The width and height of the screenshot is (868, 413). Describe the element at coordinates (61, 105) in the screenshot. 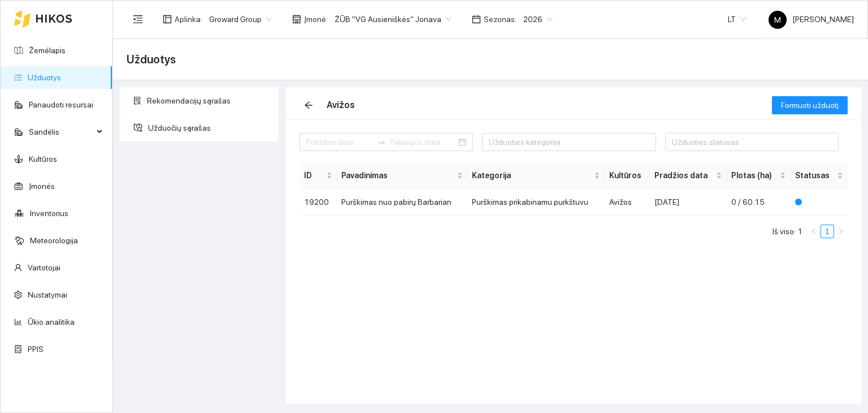

I see `a: Panaudoti resursai` at that location.